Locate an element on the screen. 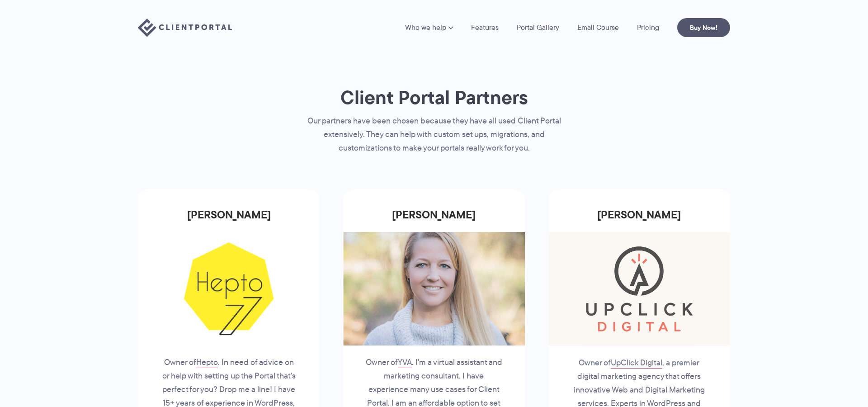 The height and width of the screenshot is (407, 868). a: Features is located at coordinates (485, 27).